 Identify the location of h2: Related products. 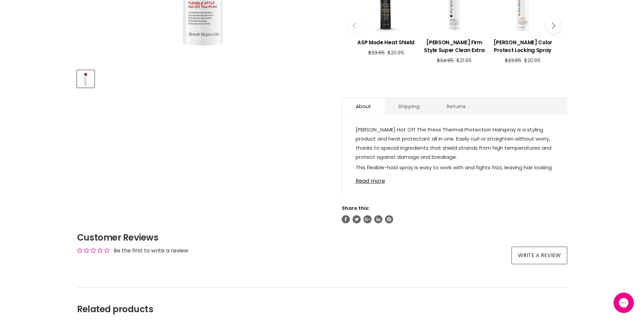
(322, 301).